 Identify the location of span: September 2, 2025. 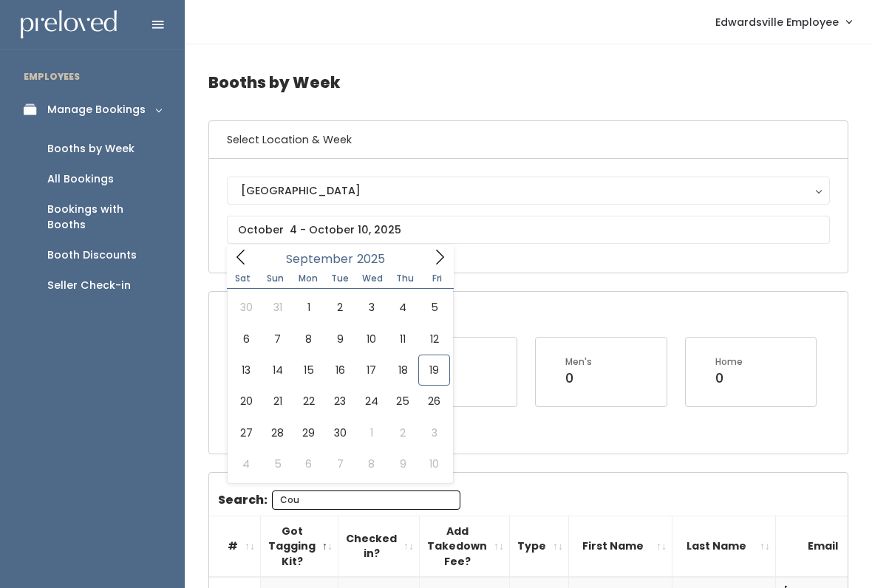
(340, 307).